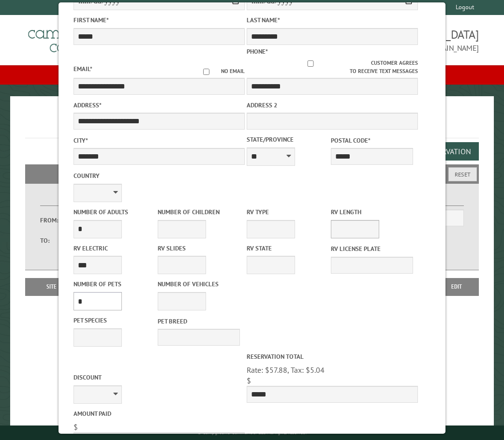  I want to click on label: Number of Vehicles, so click(199, 284).